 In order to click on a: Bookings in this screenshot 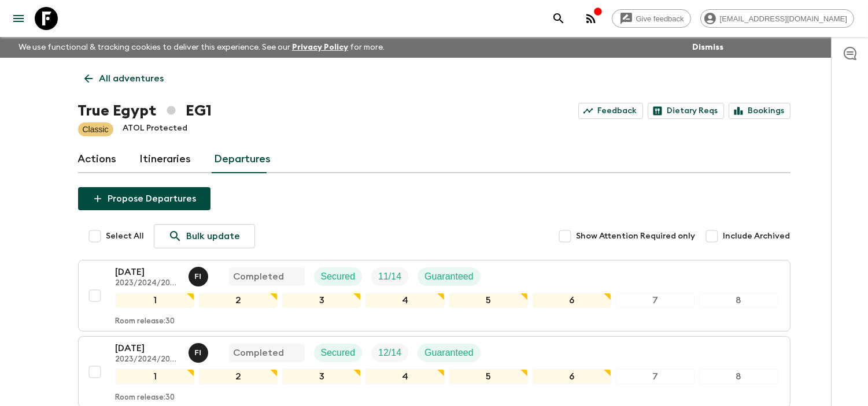, I will do `click(759, 111)`.